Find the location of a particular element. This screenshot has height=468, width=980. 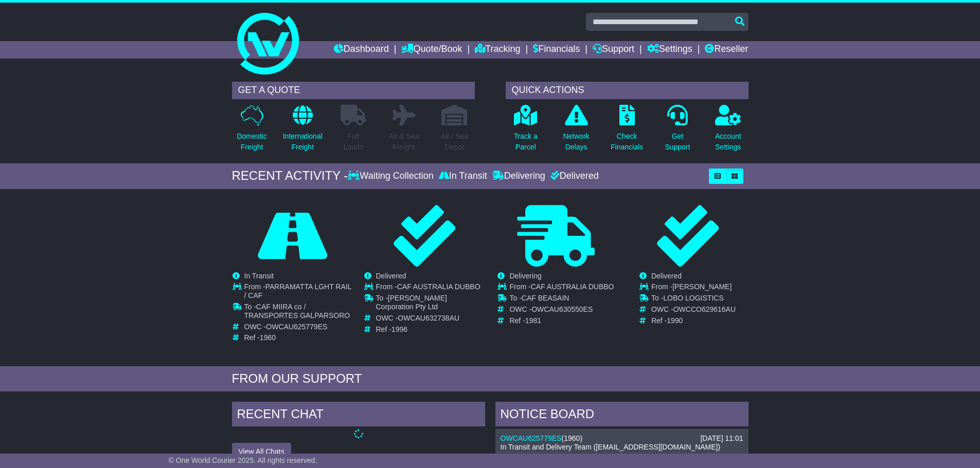

span: Delivering is located at coordinates (525, 276).